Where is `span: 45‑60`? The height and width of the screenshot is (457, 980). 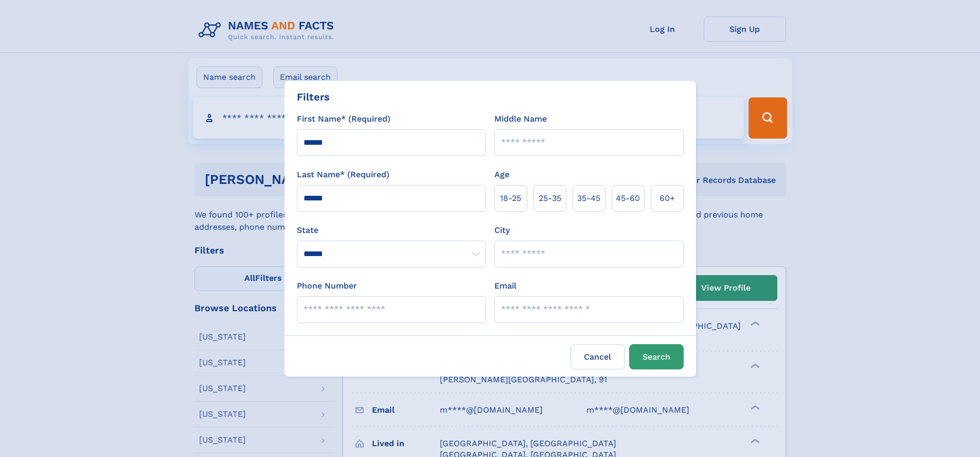 span: 45‑60 is located at coordinates (627, 198).